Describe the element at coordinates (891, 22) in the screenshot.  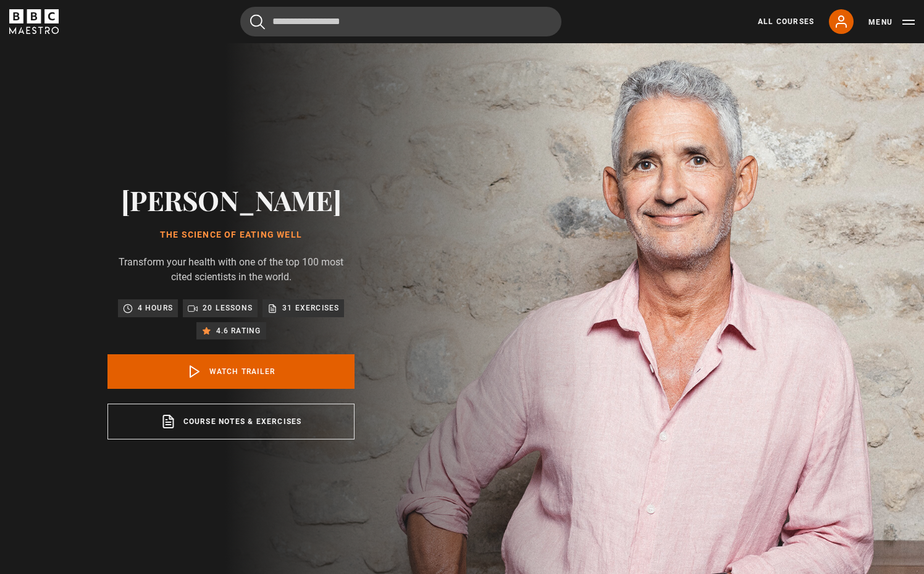
I see `button: Toggle navigation` at that location.